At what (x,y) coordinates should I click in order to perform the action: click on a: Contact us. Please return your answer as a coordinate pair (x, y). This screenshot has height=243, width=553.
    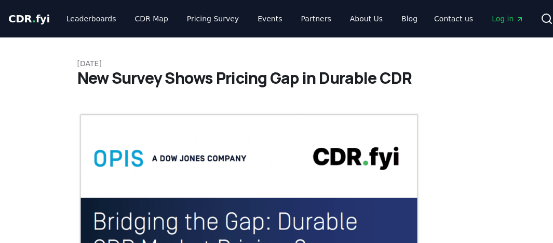
    Looking at the image, I should click on (454, 19).